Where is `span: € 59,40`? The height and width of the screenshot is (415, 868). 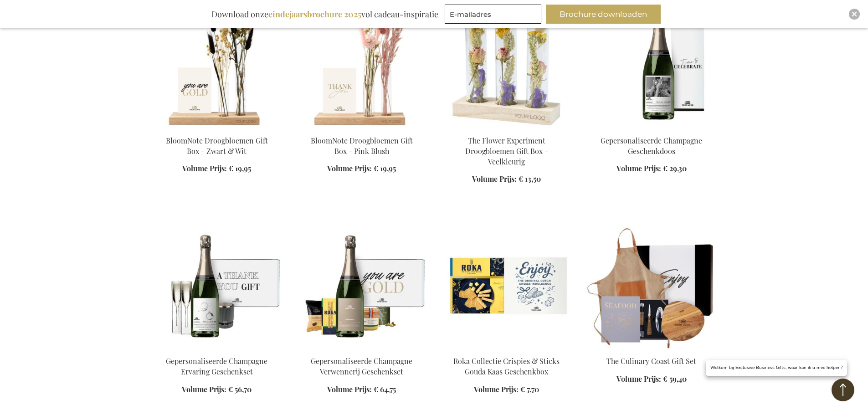 span: € 59,40 is located at coordinates (675, 379).